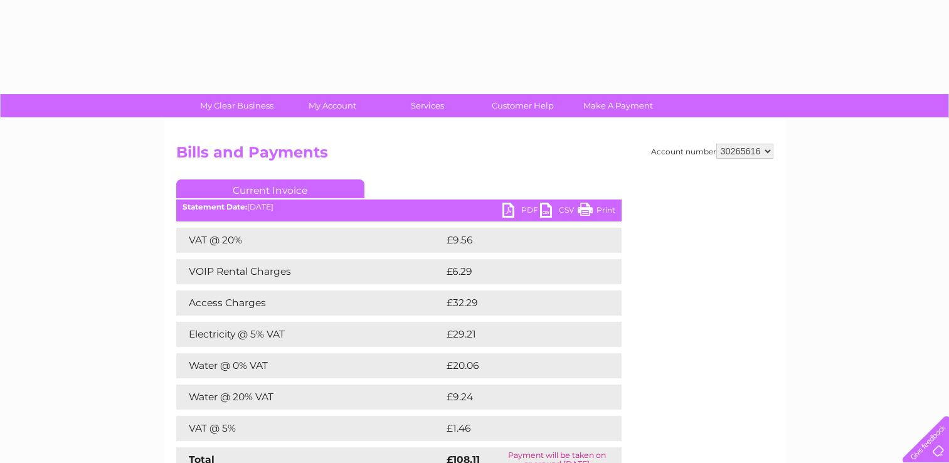 This screenshot has height=463, width=949. I want to click on a: CSV, so click(559, 211).